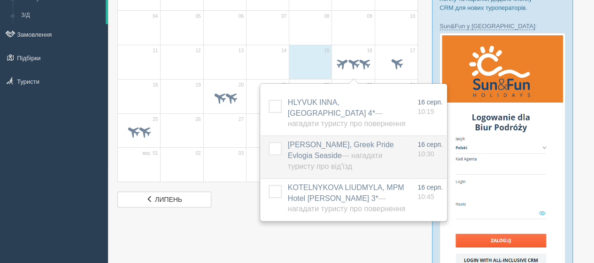 The width and height of the screenshot is (594, 263). Describe the element at coordinates (413, 16) in the screenshot. I see `span: 10` at that location.